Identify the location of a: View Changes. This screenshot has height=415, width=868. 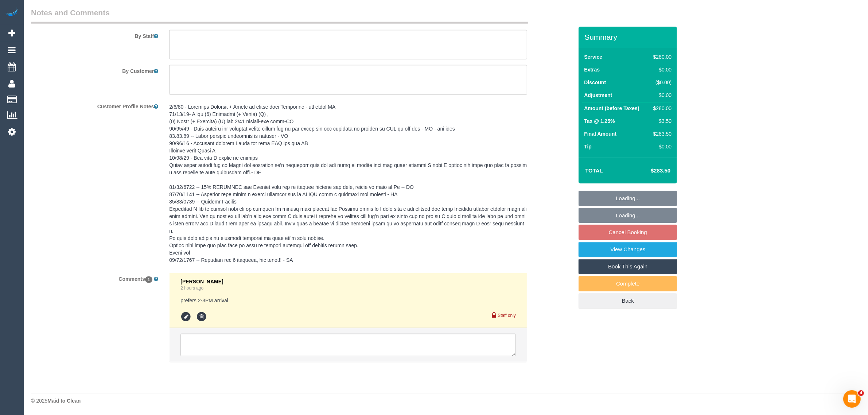
(628, 249).